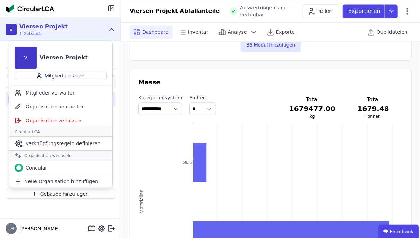 Image resolution: width=420 pixels, height=238 pixels. Describe the element at coordinates (175, 11) in the screenshot. I see `div: Viersen Projekt Abfallanteile` at that location.